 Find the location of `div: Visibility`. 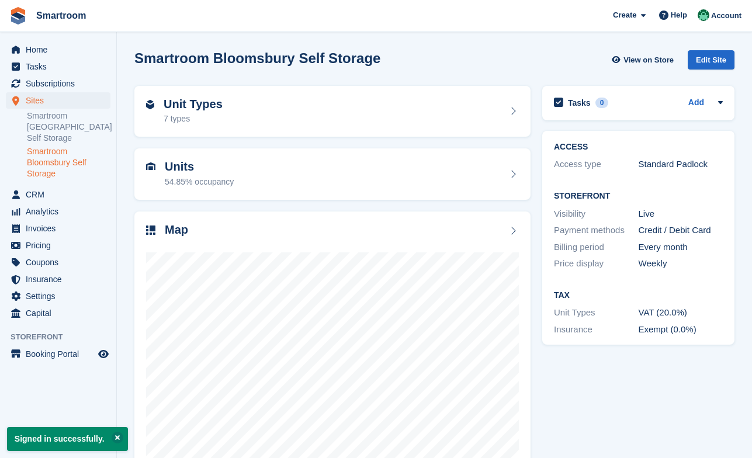

div: Visibility is located at coordinates (596, 214).